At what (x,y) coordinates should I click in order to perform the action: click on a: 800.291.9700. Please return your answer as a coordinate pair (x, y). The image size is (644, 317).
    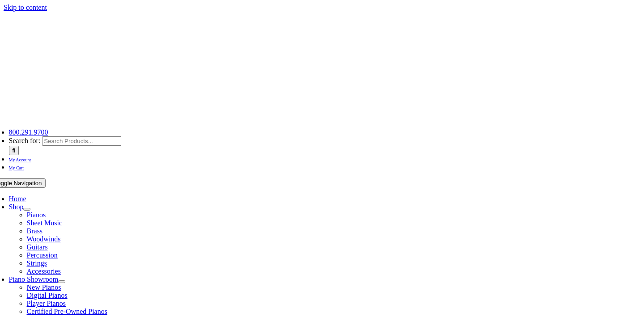
    Looking at the image, I should click on (28, 132).